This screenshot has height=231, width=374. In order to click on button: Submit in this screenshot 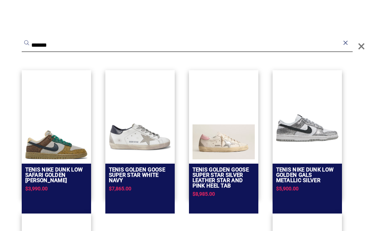, I will do `click(27, 43)`.